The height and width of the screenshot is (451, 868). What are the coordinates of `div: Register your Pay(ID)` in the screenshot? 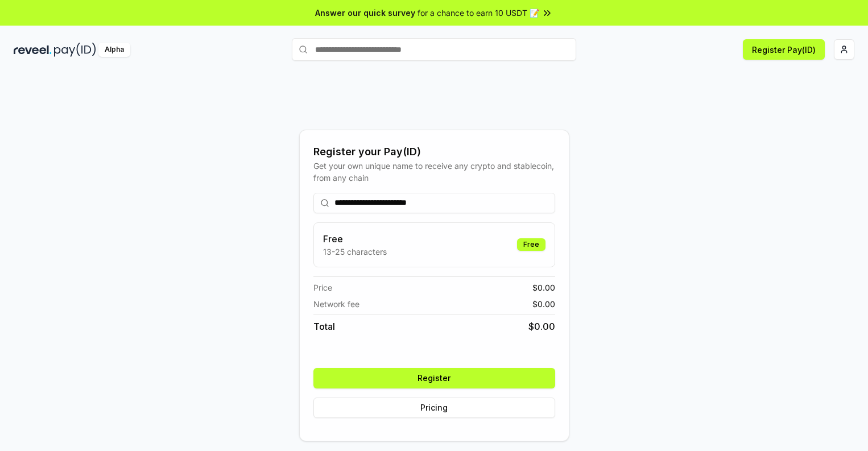 It's located at (434, 152).